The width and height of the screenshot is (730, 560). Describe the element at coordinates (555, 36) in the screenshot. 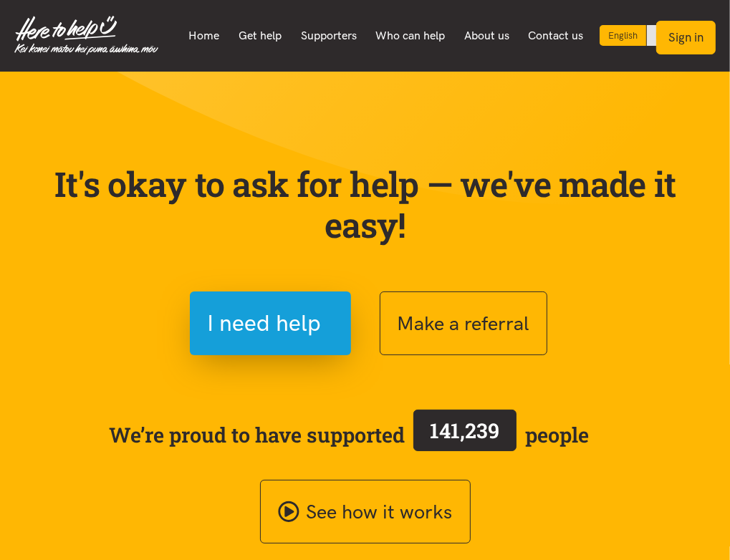

I see `a: Contact us` at that location.